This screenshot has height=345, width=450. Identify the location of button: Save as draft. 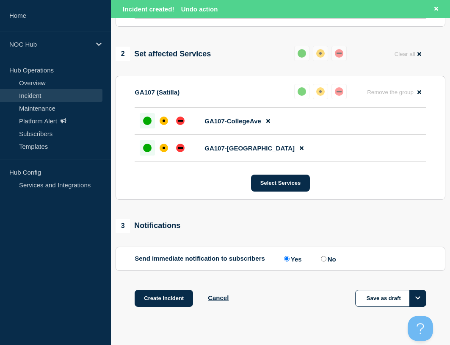
(391, 298).